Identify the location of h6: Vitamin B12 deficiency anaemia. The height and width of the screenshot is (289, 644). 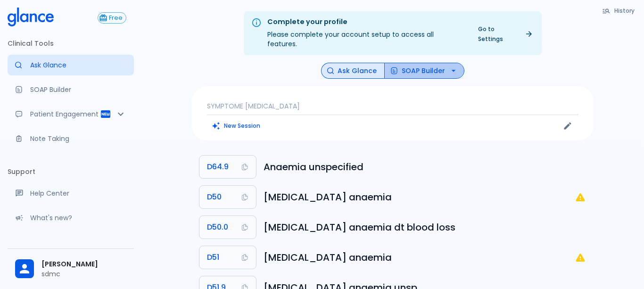
(419, 257).